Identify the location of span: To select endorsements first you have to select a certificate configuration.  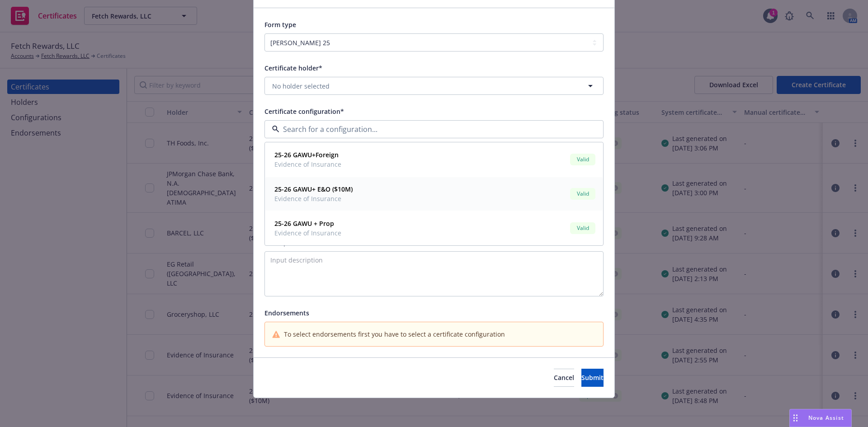
(394, 334).